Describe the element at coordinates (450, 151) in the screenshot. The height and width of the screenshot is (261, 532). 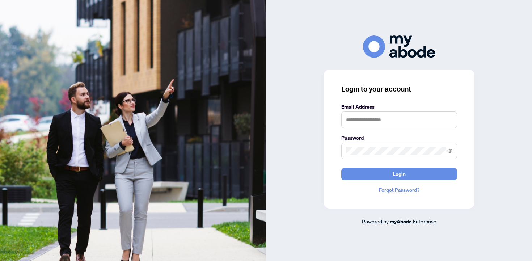
I see `span: eye-invisible` at that location.